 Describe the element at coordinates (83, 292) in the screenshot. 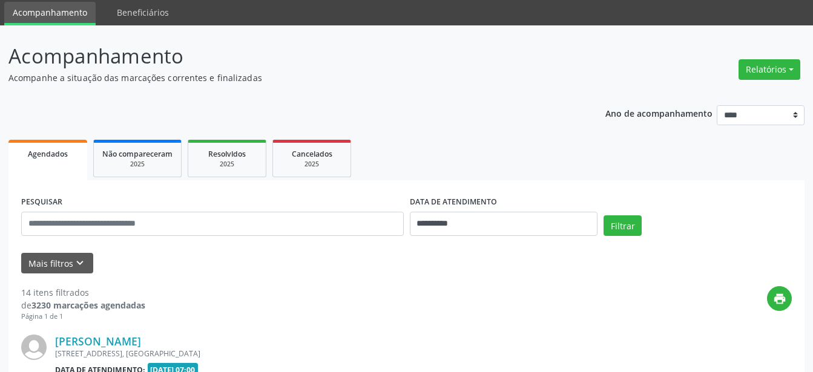

I see `div: 14 itens filtrados` at that location.